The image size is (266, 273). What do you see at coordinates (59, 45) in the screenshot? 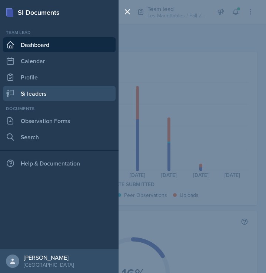
I see `a: Dashboard` at bounding box center [59, 45].